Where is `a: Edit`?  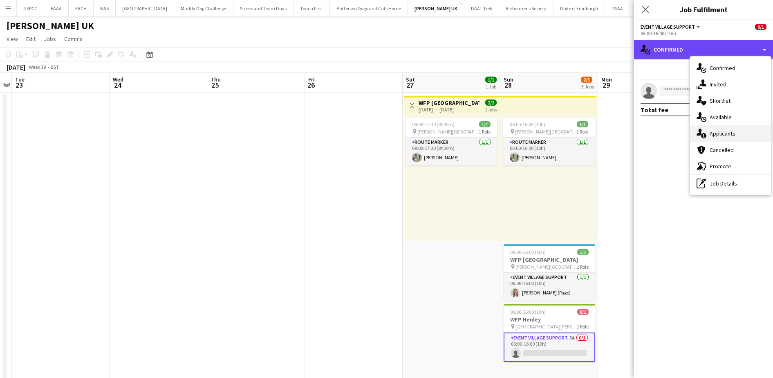
a: Edit is located at coordinates (31, 39).